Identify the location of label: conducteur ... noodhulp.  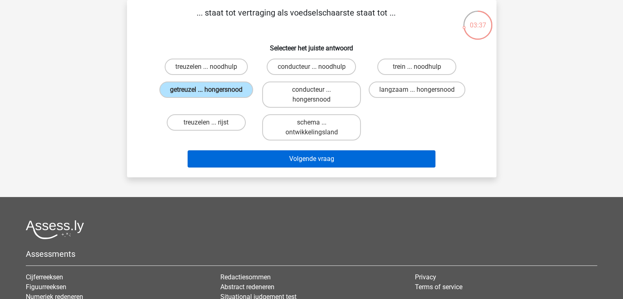
(311, 67).